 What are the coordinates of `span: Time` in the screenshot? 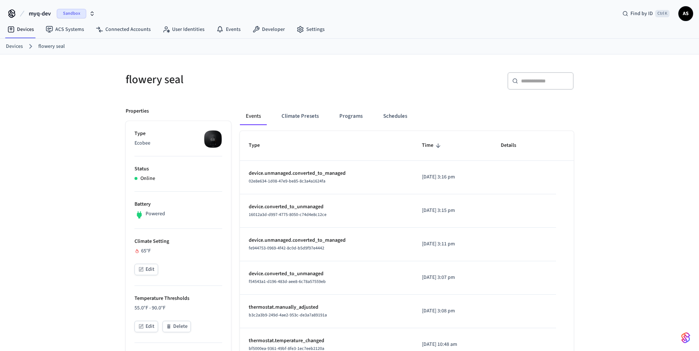 It's located at (432, 146).